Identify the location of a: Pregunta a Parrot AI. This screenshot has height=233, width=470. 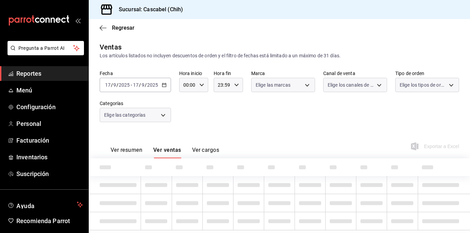
(44, 53).